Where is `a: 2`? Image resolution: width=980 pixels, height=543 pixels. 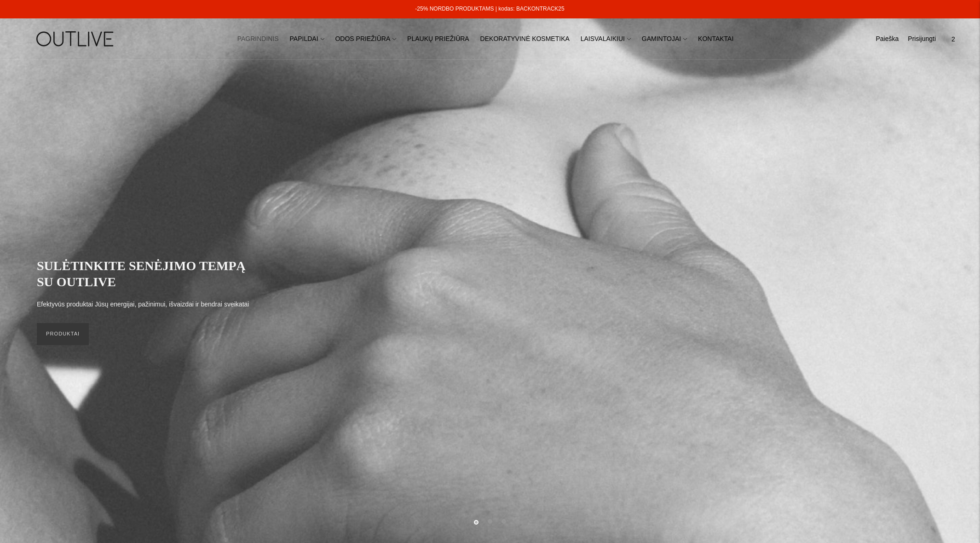
a: 2 is located at coordinates (953, 39).